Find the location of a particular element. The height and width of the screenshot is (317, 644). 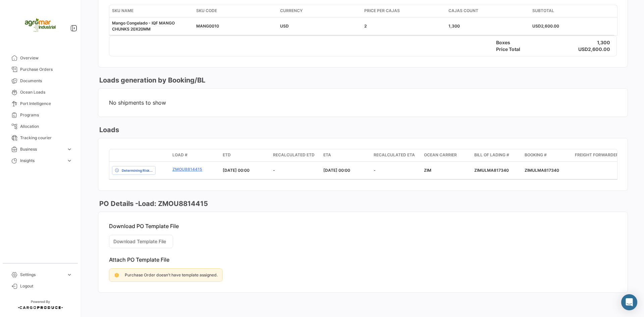

span: Business is located at coordinates (42, 150).